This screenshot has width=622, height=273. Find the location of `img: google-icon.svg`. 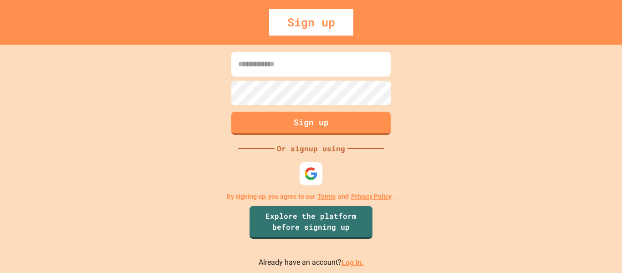

img: google-icon.svg is located at coordinates (311, 174).